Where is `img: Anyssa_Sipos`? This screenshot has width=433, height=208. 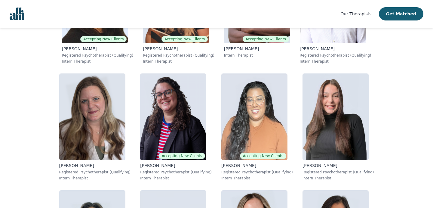 img: Anyssa_Sipos is located at coordinates (335, 117).